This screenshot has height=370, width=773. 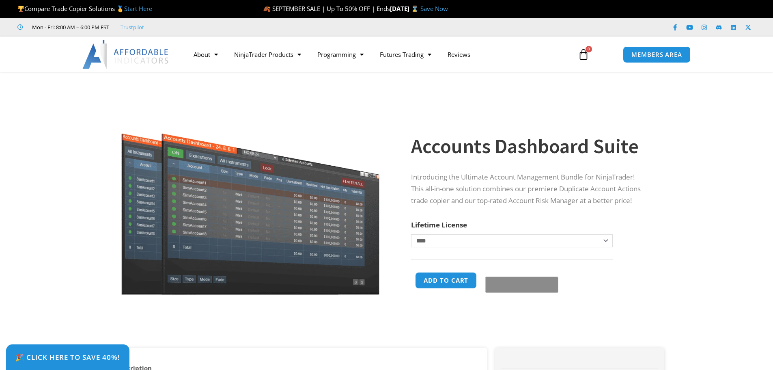 What do you see at coordinates (68, 357) in the screenshot?
I see `span: 🎉 Click Here to save 40%!` at bounding box center [68, 357].